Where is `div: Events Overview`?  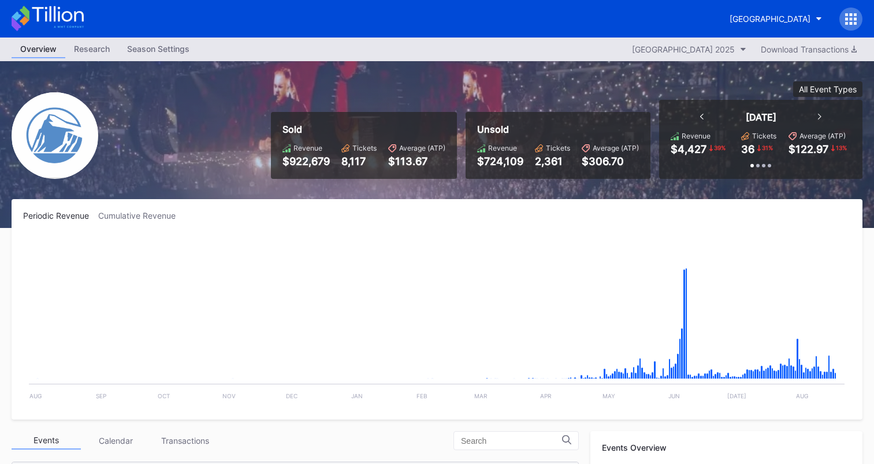
div: Events Overview is located at coordinates (726, 447).